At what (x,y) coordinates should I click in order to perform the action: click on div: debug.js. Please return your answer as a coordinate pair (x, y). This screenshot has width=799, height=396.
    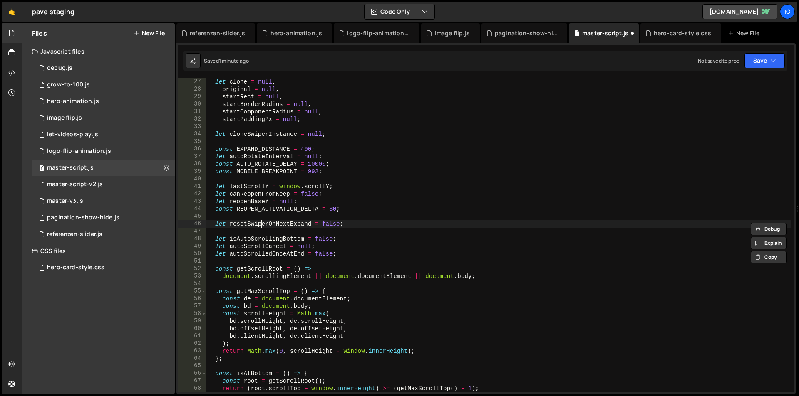
    Looking at the image, I should click on (59, 68).